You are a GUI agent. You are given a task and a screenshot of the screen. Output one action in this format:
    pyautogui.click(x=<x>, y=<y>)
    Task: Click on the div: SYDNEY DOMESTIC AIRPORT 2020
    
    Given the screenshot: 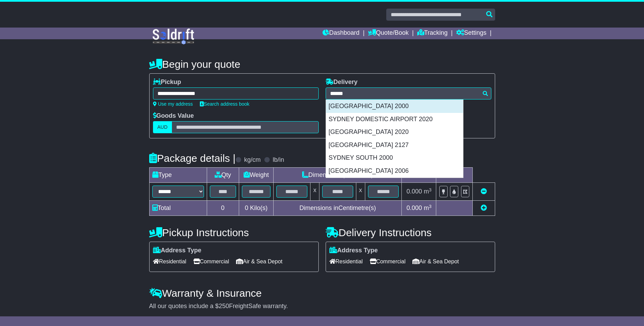 What is the action you would take?
    pyautogui.click(x=394, y=119)
    